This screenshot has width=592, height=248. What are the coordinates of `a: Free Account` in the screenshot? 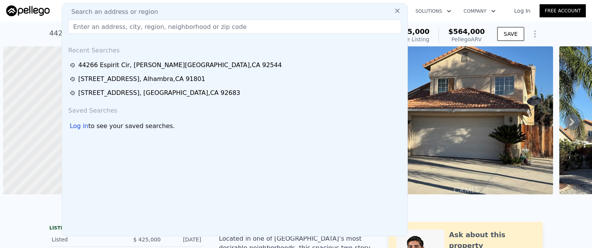 It's located at (562, 11).